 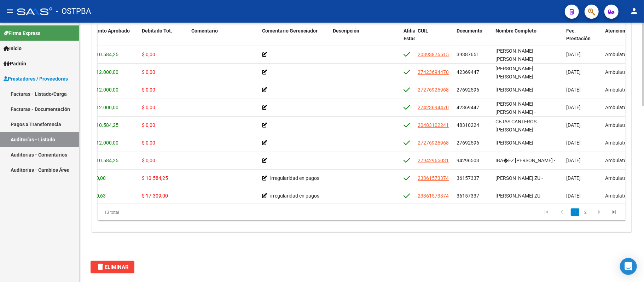 What do you see at coordinates (115, 39) in the screenshot?
I see `datatable-header-cell: Monto Aprobado` at bounding box center [115, 39].